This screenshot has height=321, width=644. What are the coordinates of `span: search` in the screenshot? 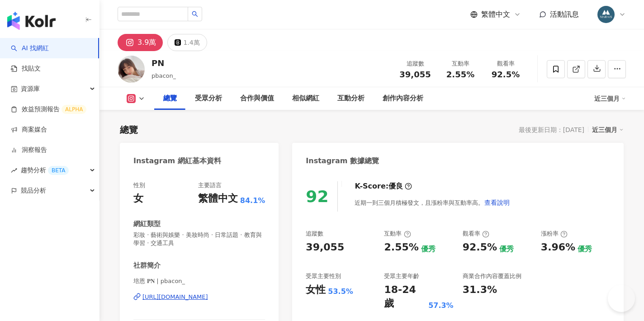 It's located at (195, 14).